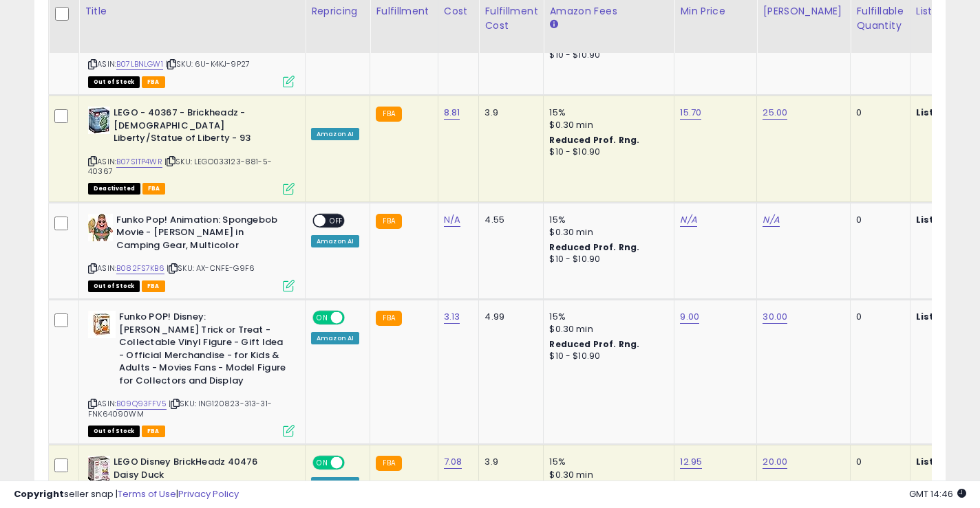  Describe the element at coordinates (207, 64) in the screenshot. I see `span: | SKU: 6U-K4KJ-9P27` at that location.